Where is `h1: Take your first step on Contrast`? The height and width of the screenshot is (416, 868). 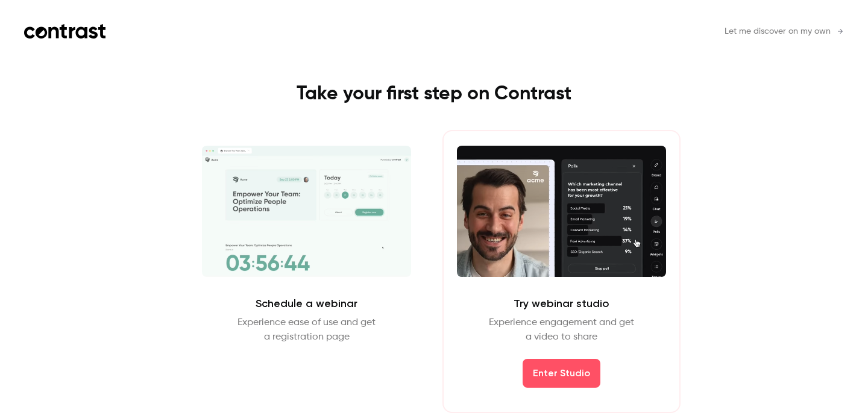
h1: Take your first step on Contrast is located at coordinates (434, 94).